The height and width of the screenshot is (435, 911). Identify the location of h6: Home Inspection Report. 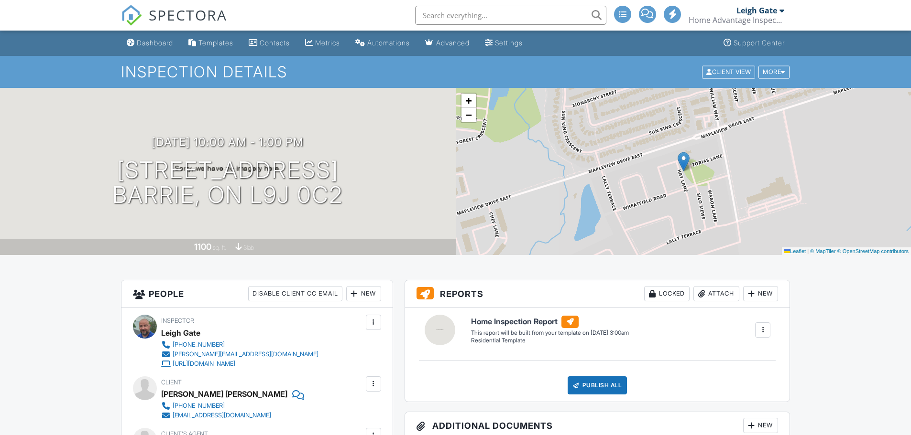
(550, 322).